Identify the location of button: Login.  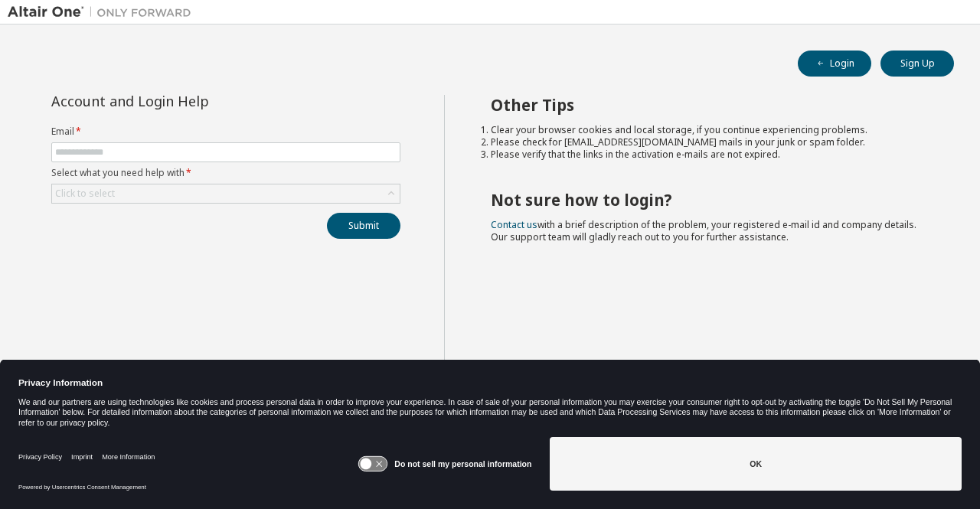
(835, 64).